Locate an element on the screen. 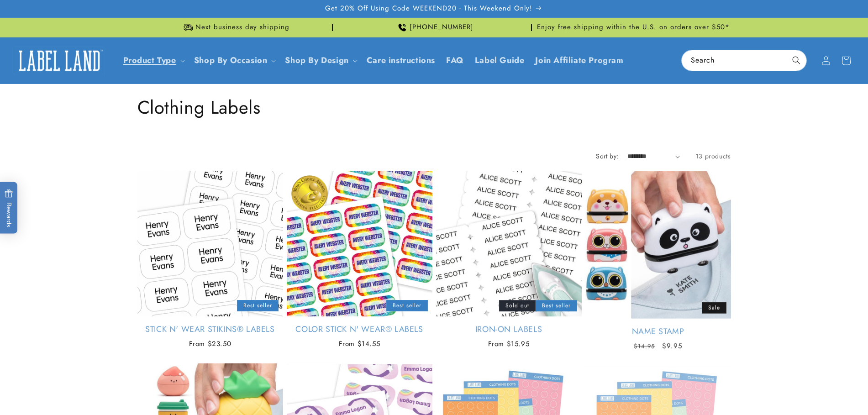 This screenshot has width=868, height=415. summary: Shop By Design is located at coordinates (320, 60).